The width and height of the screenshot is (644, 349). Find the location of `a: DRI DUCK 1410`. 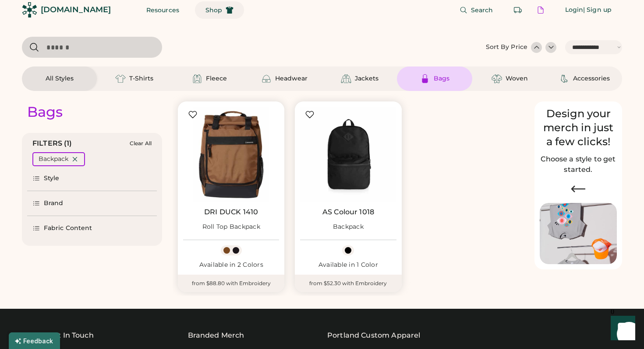

a: DRI DUCK 1410 is located at coordinates (231, 213).